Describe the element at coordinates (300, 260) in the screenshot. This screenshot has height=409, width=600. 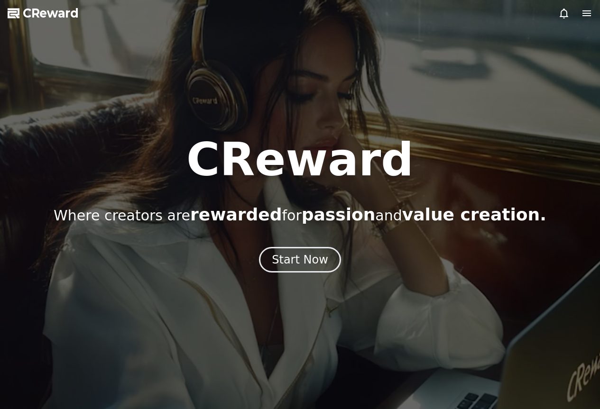
I see `button: Start Now` at that location.